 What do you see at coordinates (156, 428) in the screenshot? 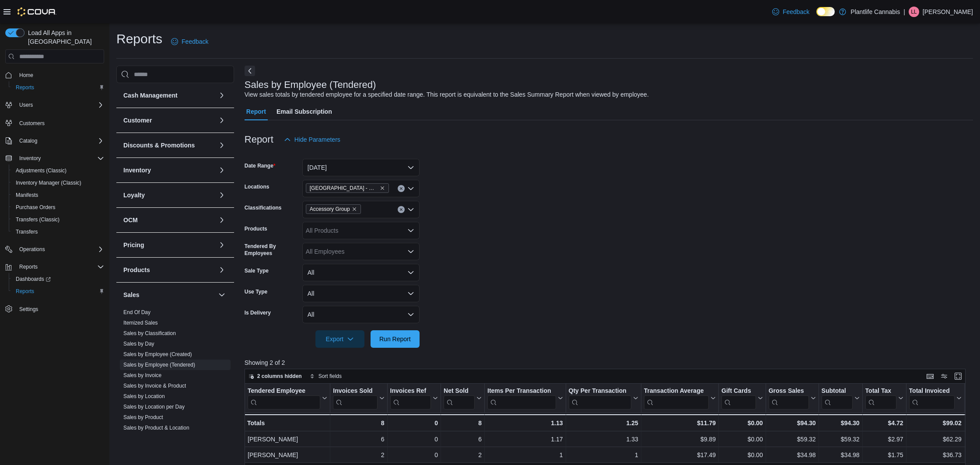
I see `span: Sales by Product & Location` at bounding box center [156, 428].